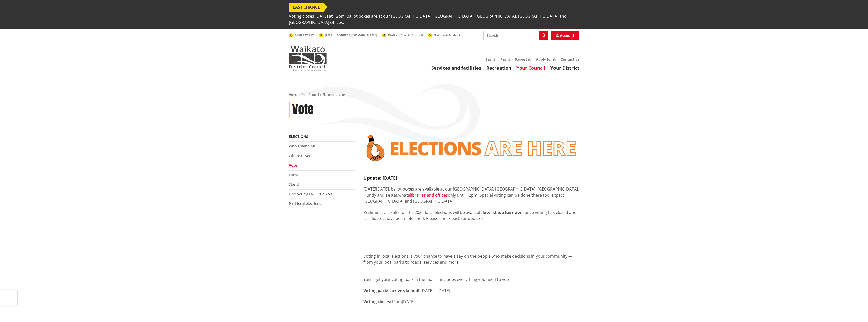 The width and height of the screenshot is (868, 322). Describe the element at coordinates (456, 68) in the screenshot. I see `a: Services and facilities` at that location.